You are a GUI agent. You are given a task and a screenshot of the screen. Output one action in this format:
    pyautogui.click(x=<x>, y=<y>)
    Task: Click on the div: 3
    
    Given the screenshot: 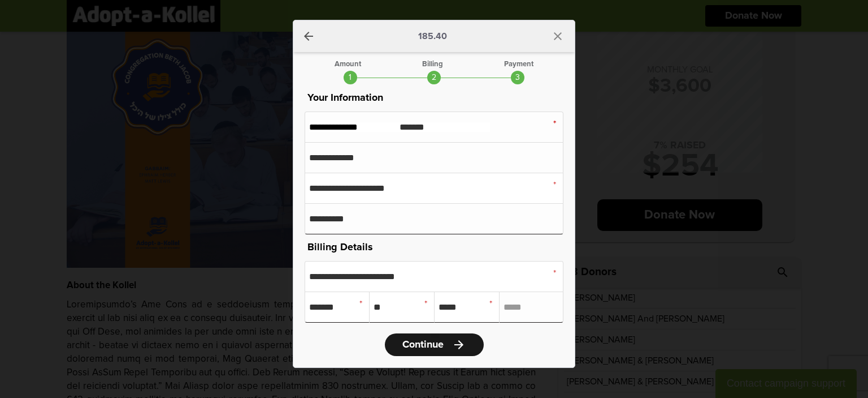 What is the action you would take?
    pyautogui.click(x=518, y=77)
    